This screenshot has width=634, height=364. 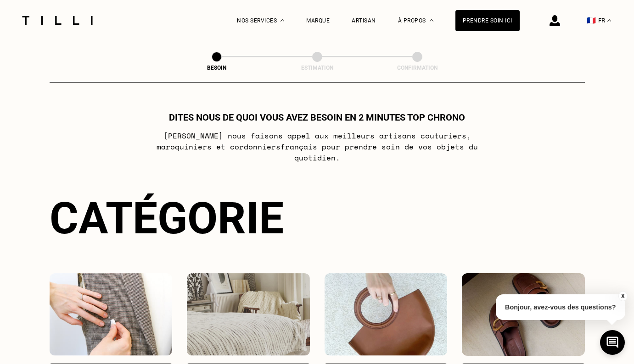 What do you see at coordinates (386, 315) in the screenshot?
I see `img: Accessoires` at bounding box center [386, 315].